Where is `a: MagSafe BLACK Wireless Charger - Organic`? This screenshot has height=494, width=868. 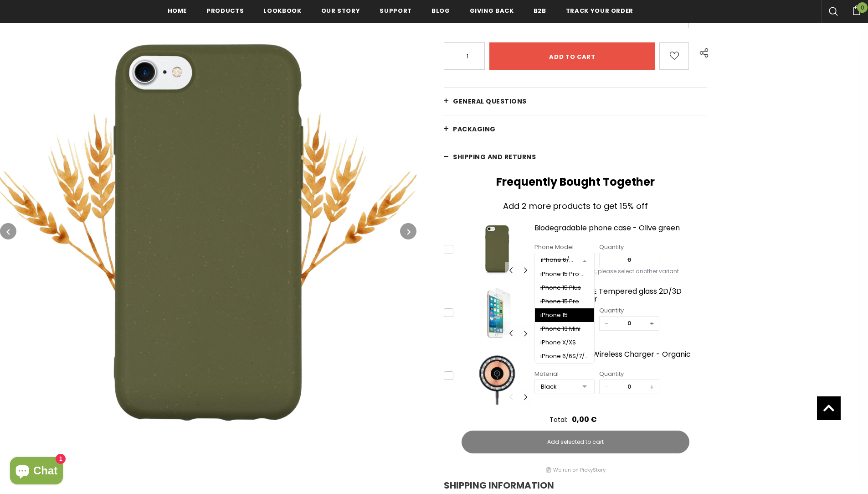
a: MagSafe BLACK Wireless Charger - Organic is located at coordinates (621, 358).